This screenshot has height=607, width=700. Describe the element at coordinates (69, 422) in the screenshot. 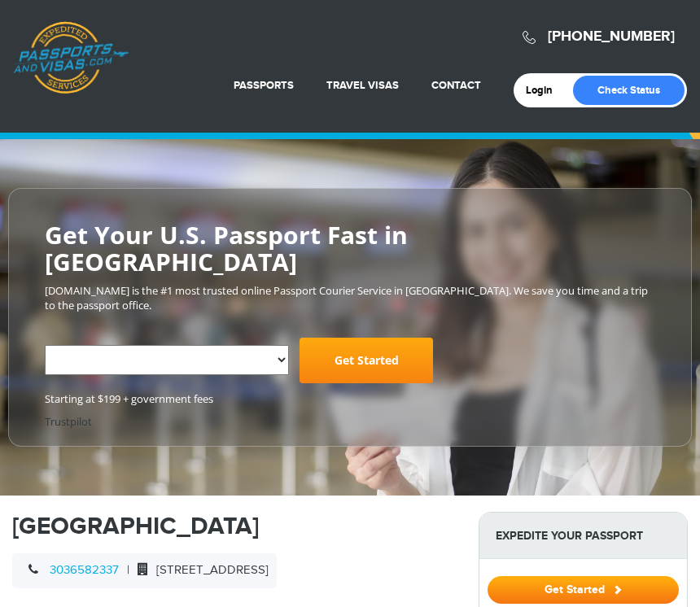

I see `a: Trustpilot` at that location.